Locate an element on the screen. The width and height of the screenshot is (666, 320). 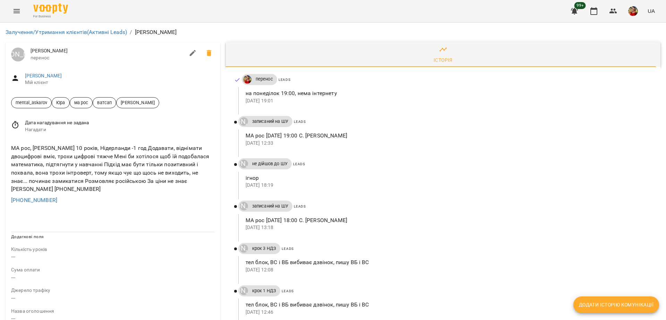
span: не дійшов до ШУ is located at coordinates (270, 164).